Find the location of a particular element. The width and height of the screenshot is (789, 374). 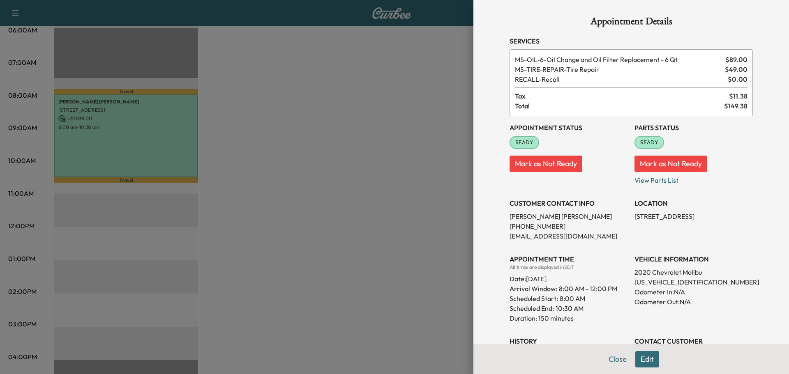

p: Odometer In: N/A is located at coordinates (694, 292).